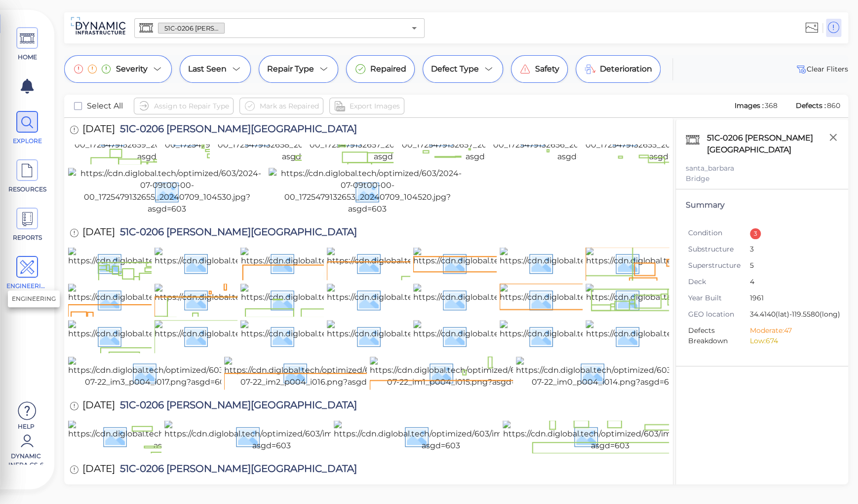 The width and height of the screenshot is (858, 504). What do you see at coordinates (518, 336) in the screenshot?
I see `img: https://cdn.diglobal.tech/width210/603/img_1890.jpg?asgd=603` at bounding box center [518, 336].